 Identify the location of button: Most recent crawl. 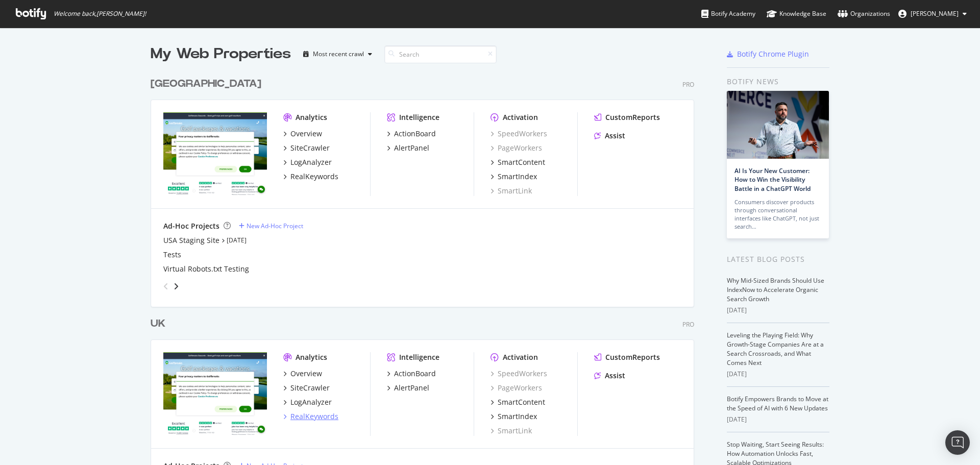
(337, 54).